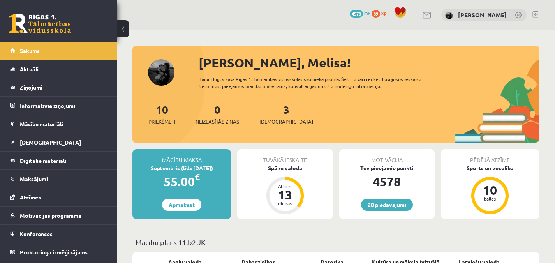 Image resolution: width=555 pixels, height=263 pixels. Describe the element at coordinates (217, 114) in the screenshot. I see `a: 0Neizlasītās ziņas` at that location.